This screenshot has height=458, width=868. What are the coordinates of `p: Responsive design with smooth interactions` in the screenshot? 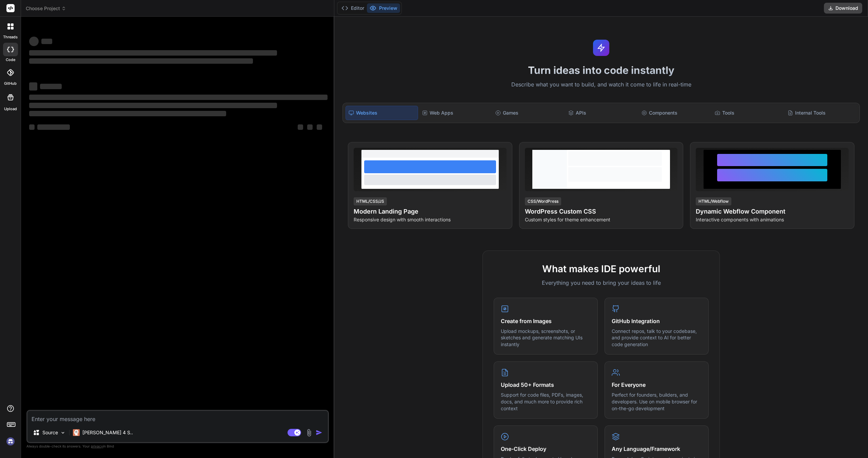 It's located at (430, 220).